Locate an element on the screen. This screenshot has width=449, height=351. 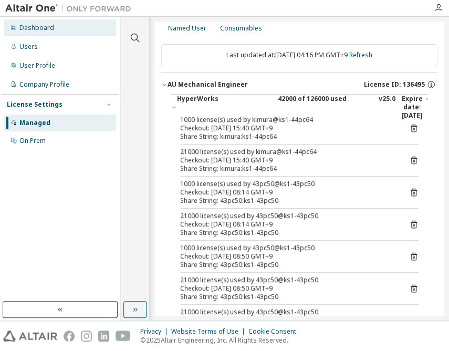
a: Refresh is located at coordinates (361, 55).